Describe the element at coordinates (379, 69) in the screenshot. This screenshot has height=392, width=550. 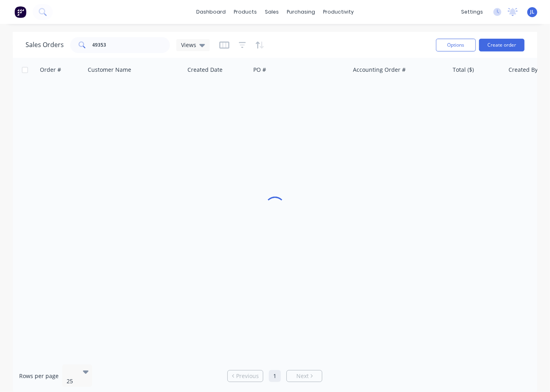
I see `div: Accounting Order #` at that location.